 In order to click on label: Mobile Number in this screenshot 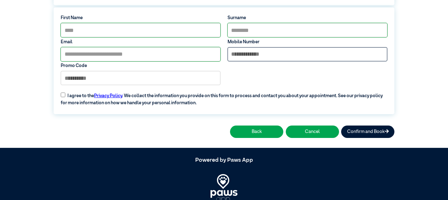, I will do `click(307, 42)`.